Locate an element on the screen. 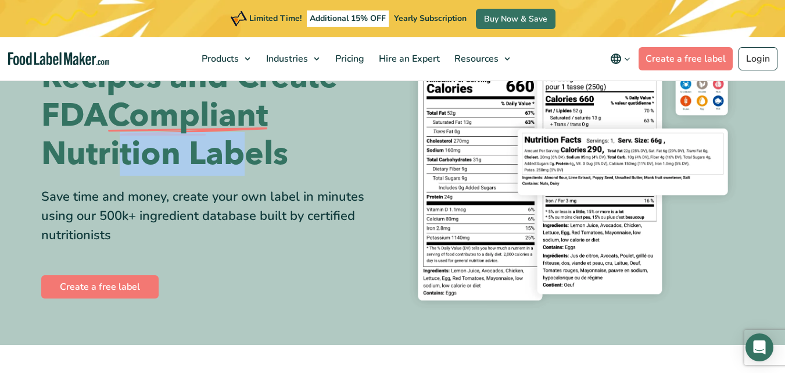  span: Products is located at coordinates (219, 59).